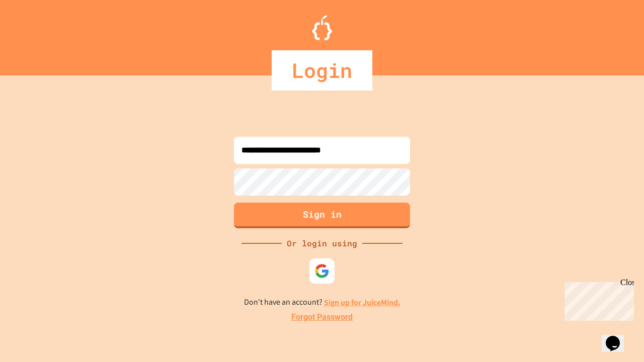 Image resolution: width=644 pixels, height=362 pixels. I want to click on img: Logo.svg, so click(322, 28).